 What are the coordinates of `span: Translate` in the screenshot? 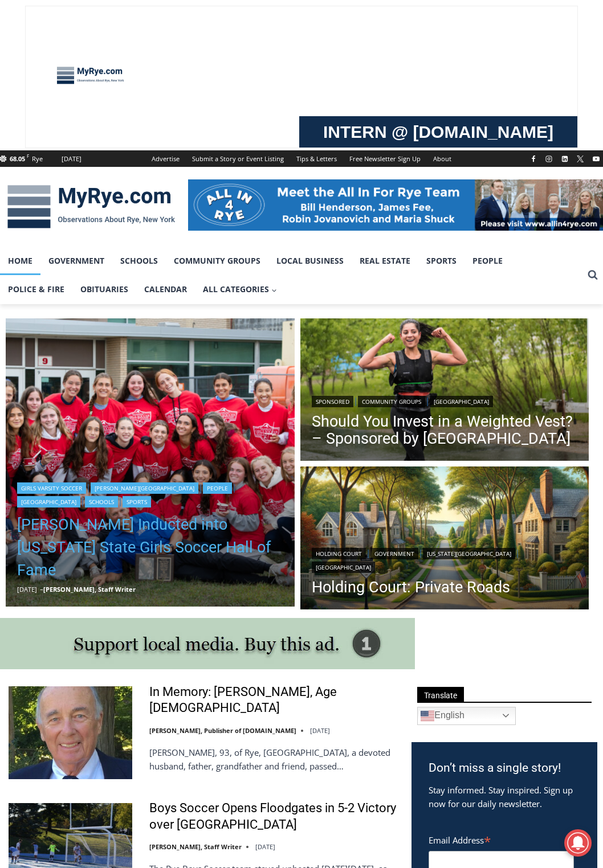 It's located at (440, 695).